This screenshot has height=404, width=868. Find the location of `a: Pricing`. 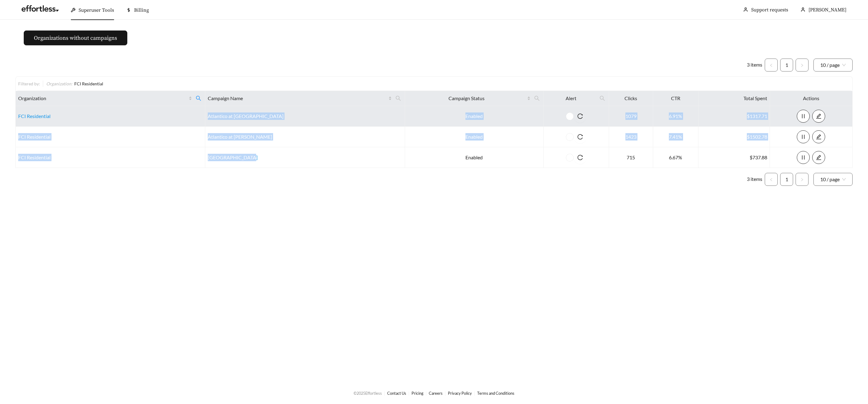

a: Pricing is located at coordinates (418, 394).